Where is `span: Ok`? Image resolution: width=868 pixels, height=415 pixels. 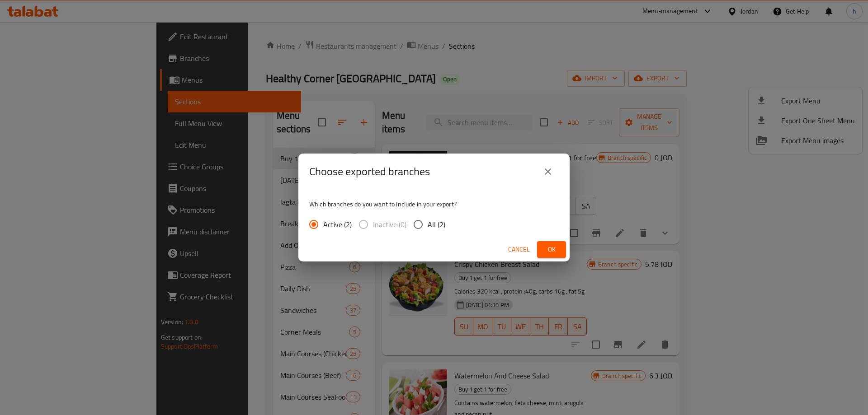
span: Ok is located at coordinates (551, 250).